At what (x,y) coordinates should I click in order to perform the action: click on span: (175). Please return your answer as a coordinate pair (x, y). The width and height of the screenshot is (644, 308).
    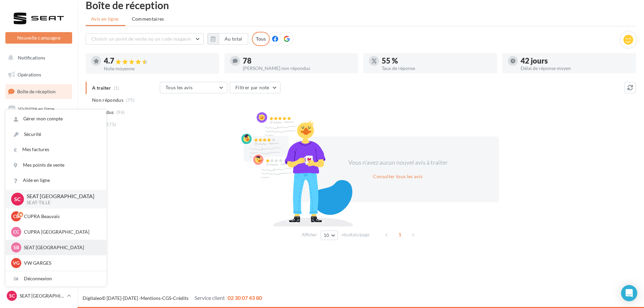
    Looking at the image, I should click on (111, 124).